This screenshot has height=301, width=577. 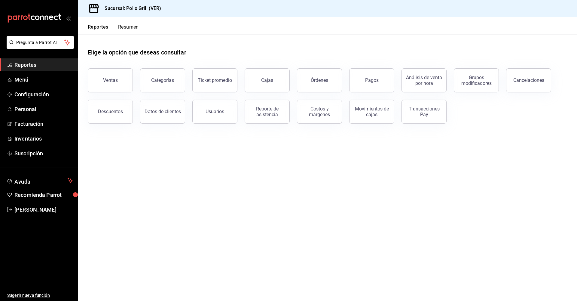 I want to click on div: Datos de clientes, so click(x=163, y=111).